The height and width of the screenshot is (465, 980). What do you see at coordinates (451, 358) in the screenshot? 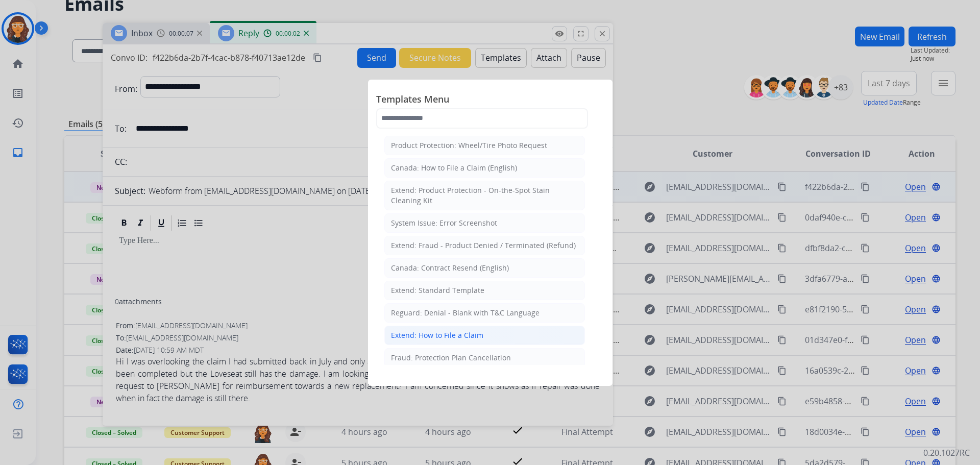
I see `div: Fraud: Protection Plan Cancellation` at bounding box center [451, 358].